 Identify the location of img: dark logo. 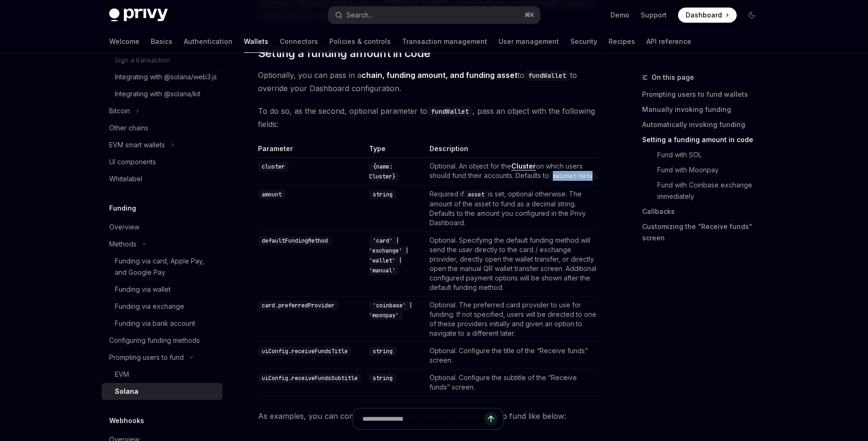
(139, 15).